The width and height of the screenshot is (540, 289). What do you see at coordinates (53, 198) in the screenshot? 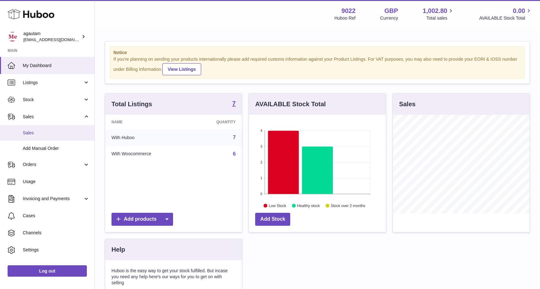
I see `span: Invoicing and Payments` at bounding box center [53, 198].